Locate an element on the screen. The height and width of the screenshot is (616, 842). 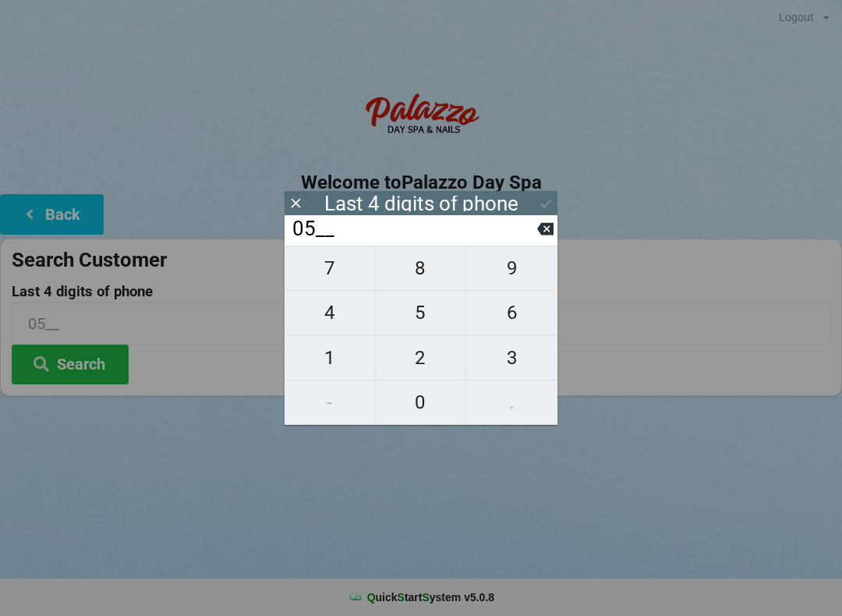
span: 1 is located at coordinates (329, 358).